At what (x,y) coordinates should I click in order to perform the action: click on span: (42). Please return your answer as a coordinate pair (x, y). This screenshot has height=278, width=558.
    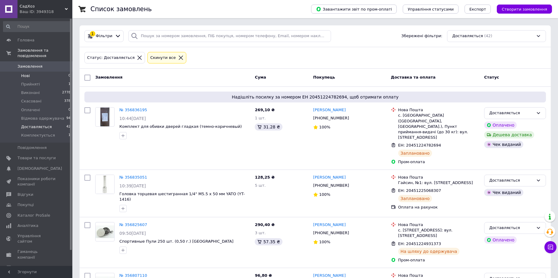
    Looking at the image, I should click on (488, 36).